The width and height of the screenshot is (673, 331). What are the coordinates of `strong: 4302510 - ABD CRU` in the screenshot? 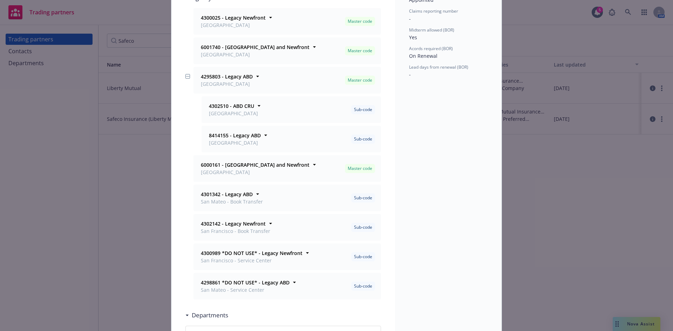 It's located at (231, 106).